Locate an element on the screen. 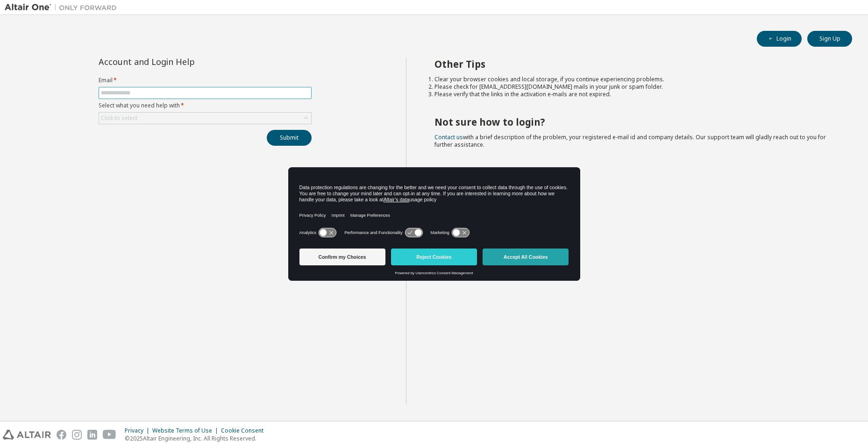 Image resolution: width=868 pixels, height=448 pixels. span: with a brief description of the problem, your registered e-mail id and company details. Our suppo... is located at coordinates (631, 141).